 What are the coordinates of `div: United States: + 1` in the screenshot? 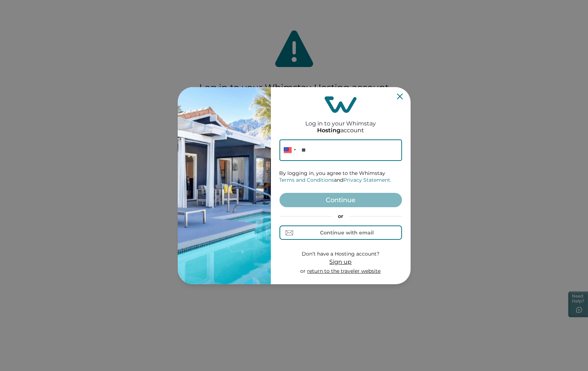 It's located at (289, 150).